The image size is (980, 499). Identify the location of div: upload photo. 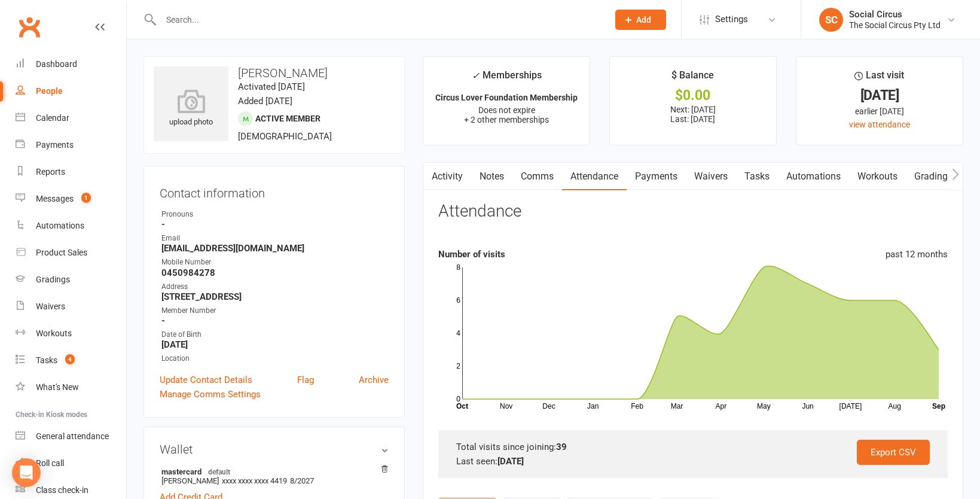
(191, 109).